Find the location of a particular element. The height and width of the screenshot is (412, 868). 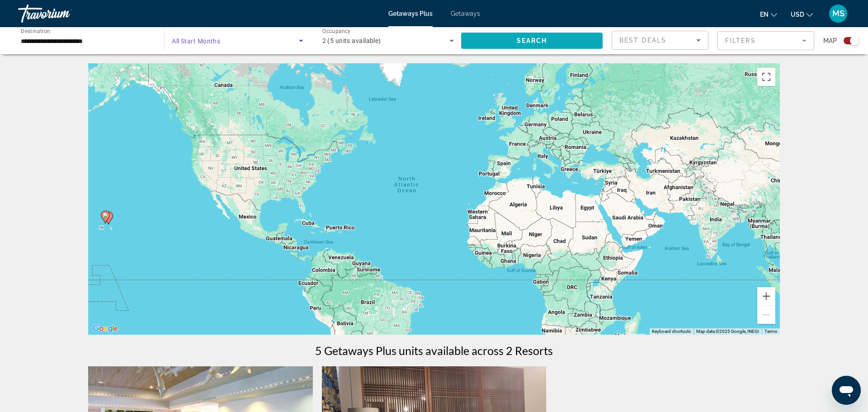

button: User Menu is located at coordinates (838, 14).